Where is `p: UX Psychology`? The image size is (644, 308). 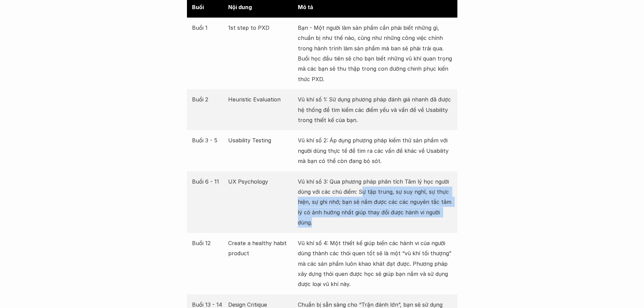 p: UX Psychology is located at coordinates (262, 182).